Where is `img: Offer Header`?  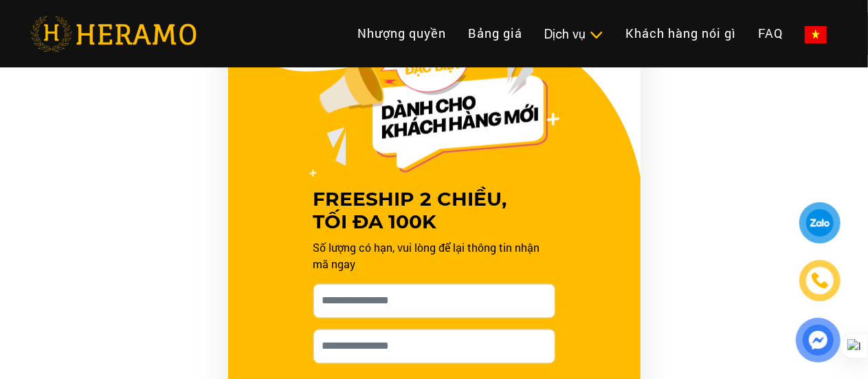 img: Offer Header is located at coordinates (435, 103).